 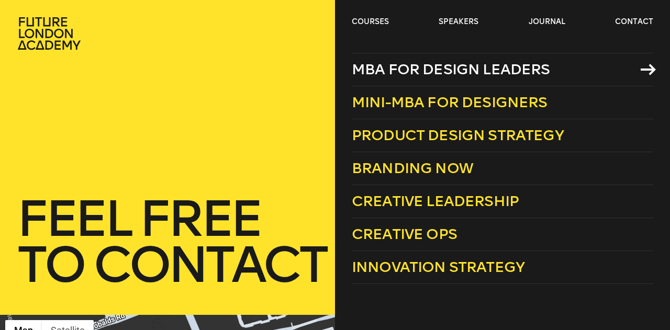 What do you see at coordinates (634, 22) in the screenshot?
I see `a: contact` at bounding box center [634, 22].